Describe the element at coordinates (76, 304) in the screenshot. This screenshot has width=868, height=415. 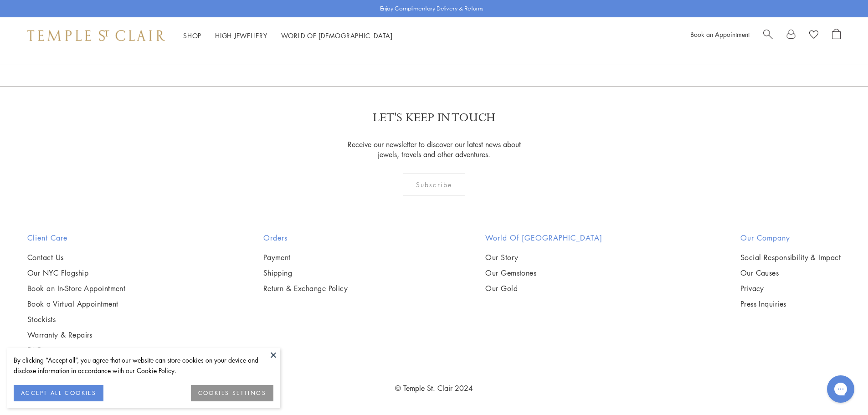
I see `a: Book a Virtual Appointment` at that location.